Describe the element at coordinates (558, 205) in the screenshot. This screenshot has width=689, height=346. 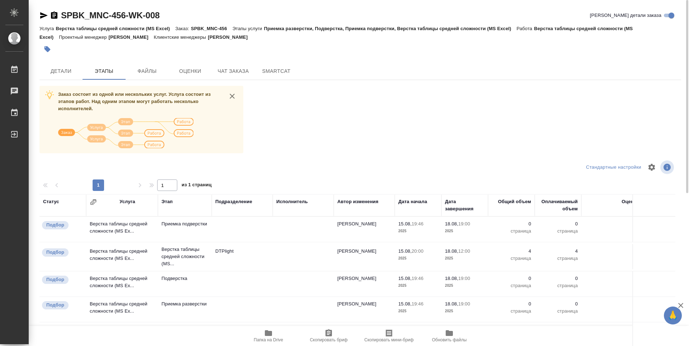
I see `div: Оплачиваемый объем` at that location.